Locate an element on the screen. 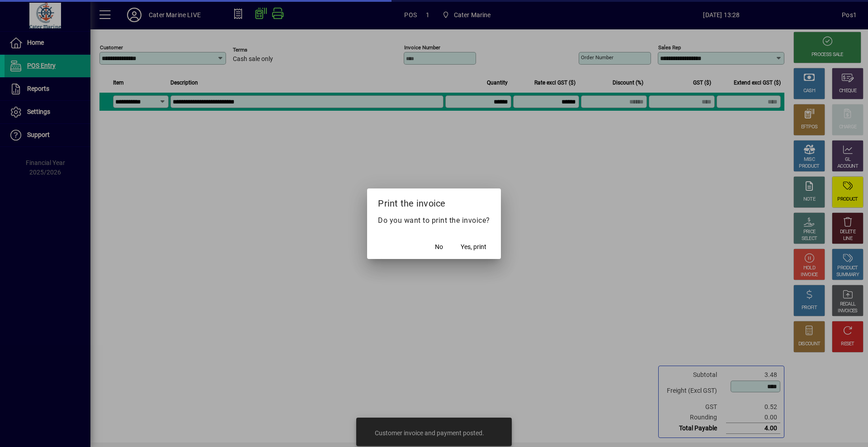 The width and height of the screenshot is (868, 447). button: No is located at coordinates (439, 247).